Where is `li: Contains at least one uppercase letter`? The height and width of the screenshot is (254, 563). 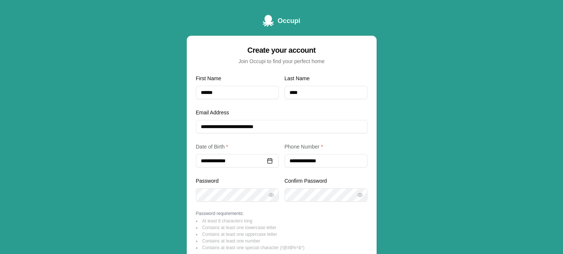 li: Contains at least one uppercase letter is located at coordinates (282, 234).